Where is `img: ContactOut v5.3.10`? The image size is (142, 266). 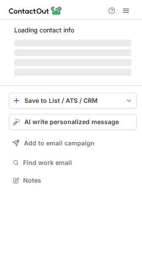
img: ContactOut v5.3.10 is located at coordinates (35, 11).